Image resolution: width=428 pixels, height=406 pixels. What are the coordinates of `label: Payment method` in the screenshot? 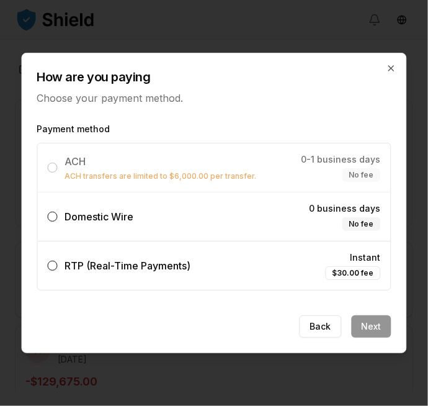 It's located at (214, 129).